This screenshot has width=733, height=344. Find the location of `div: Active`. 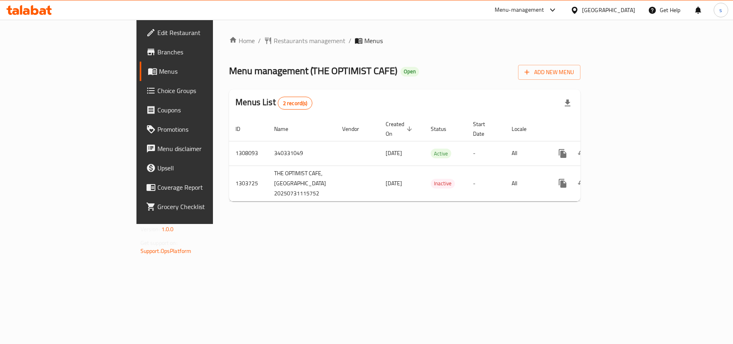

div: Active is located at coordinates (441, 153).